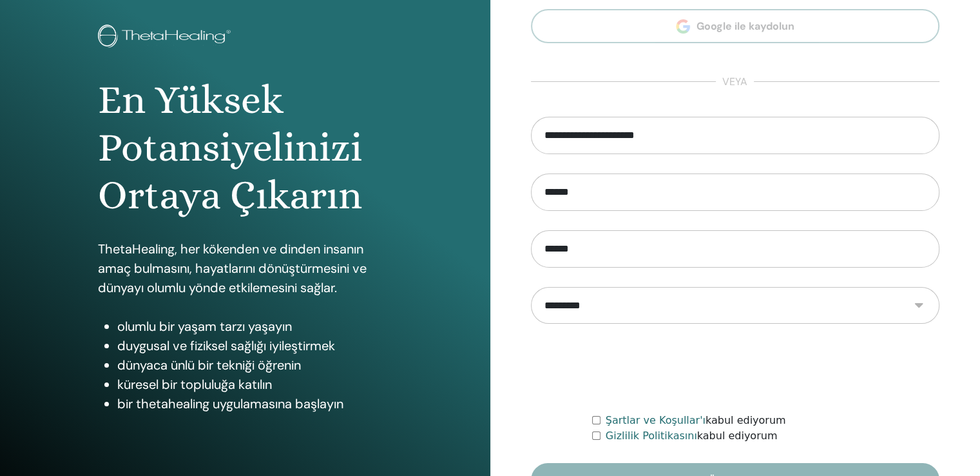 This screenshot has width=980, height=476. Describe the element at coordinates (209, 365) in the screenshot. I see `font: dünyaca ünlü bir tekniği öğrenin` at that location.